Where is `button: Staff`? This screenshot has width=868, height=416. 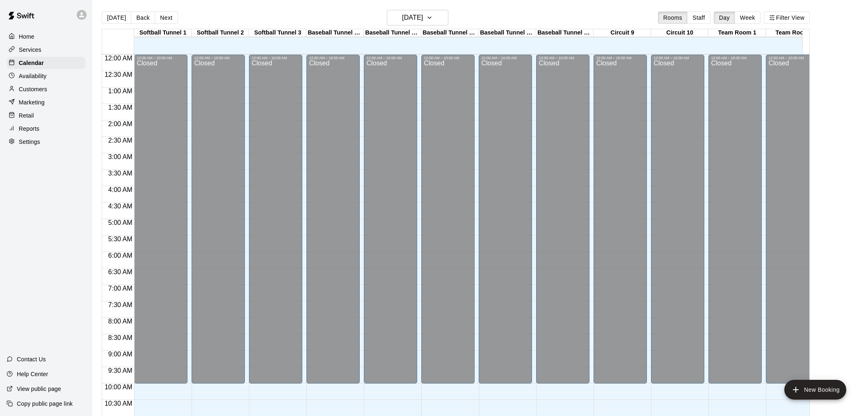
button: Staff is located at coordinates (699, 18).